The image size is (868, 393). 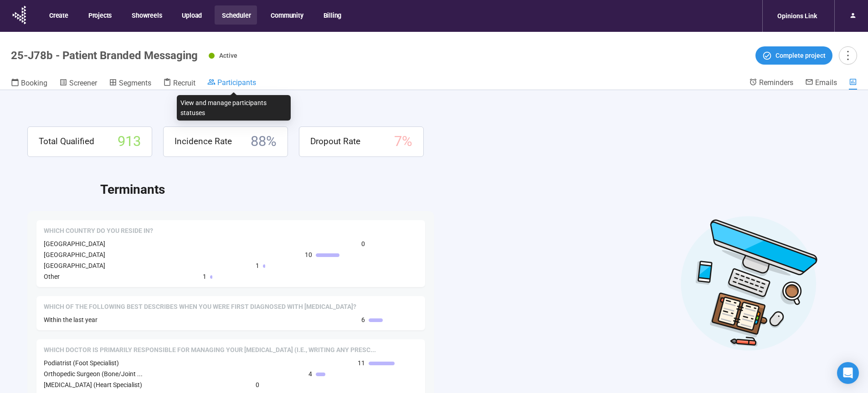 I want to click on span: Which of the following best describes when you were first diagnosed with gout?, so click(x=200, y=307).